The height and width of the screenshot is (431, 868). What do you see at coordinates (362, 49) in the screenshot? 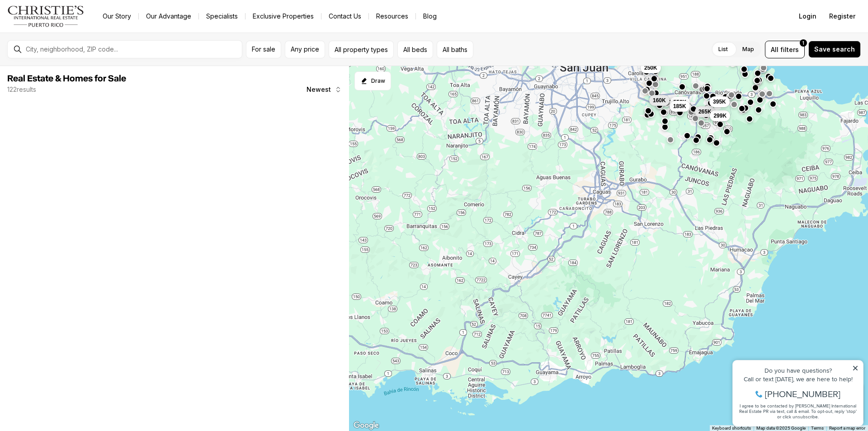
I see `button: All property types` at bounding box center [362, 49].